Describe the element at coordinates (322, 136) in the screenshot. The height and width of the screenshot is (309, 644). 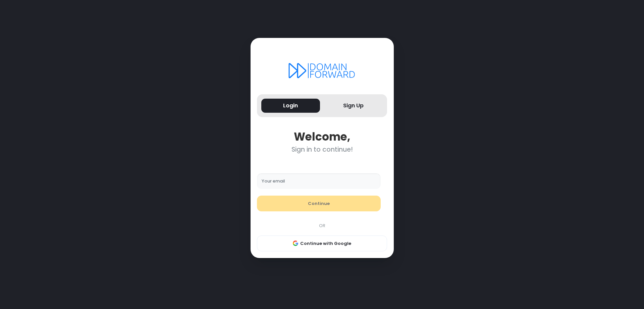
I see `div: Welcome,` at that location.